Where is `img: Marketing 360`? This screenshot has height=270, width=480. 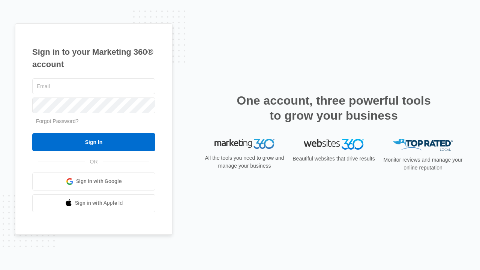
img: Marketing 360 is located at coordinates (244, 144).